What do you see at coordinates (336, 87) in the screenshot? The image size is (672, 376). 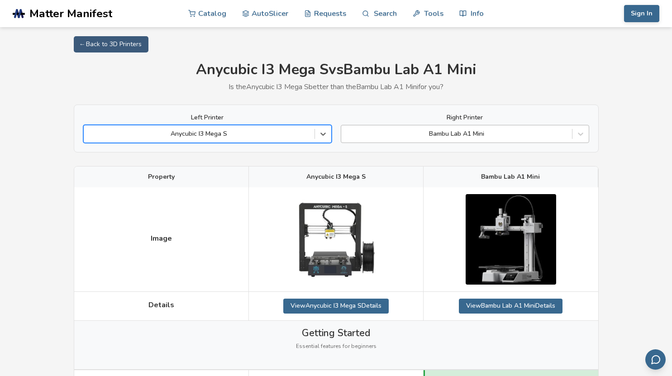 I see `p: Is the Anycubic I3 Mega S better than the Bambu Lab A1 Mini for you?` at bounding box center [336, 87].